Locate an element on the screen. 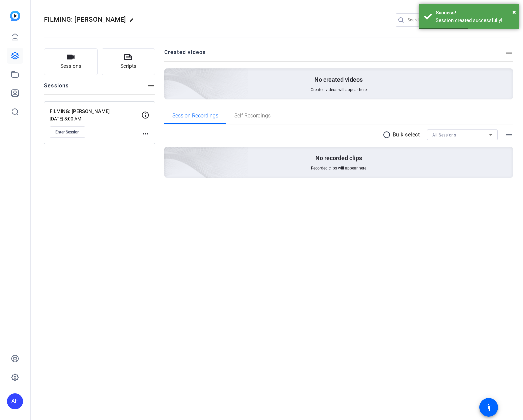 This screenshot has width=523, height=420. span: Enter Session is located at coordinates (67, 132).